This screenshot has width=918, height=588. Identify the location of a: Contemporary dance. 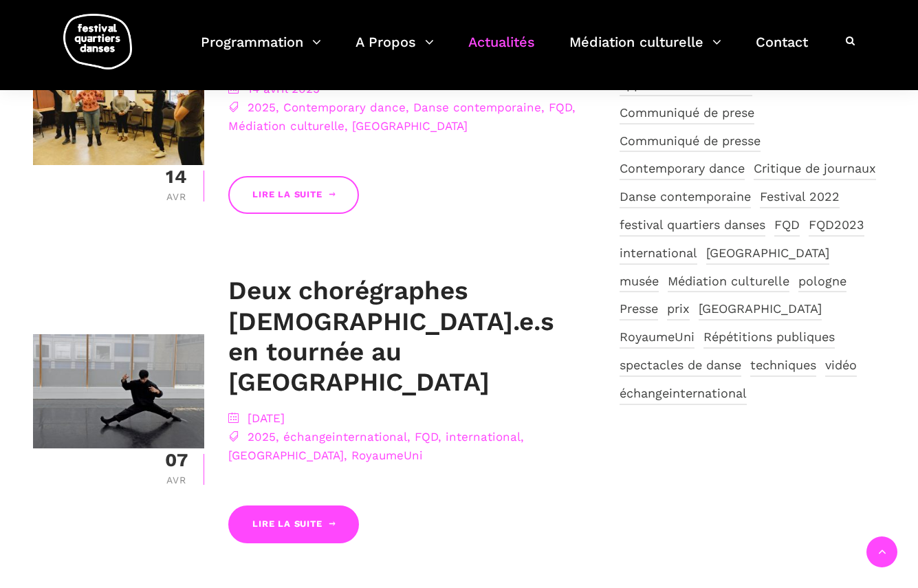
(345, 107).